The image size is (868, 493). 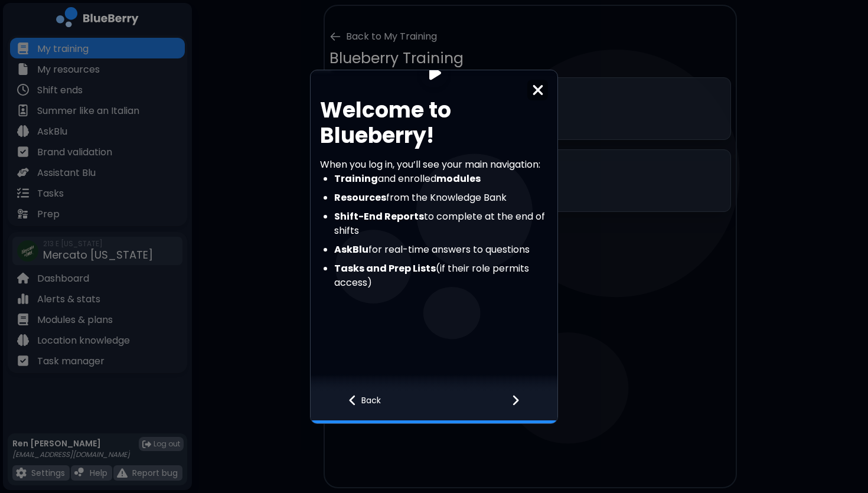 What do you see at coordinates (379, 216) in the screenshot?
I see `strong: Shift-End Reports` at bounding box center [379, 216].